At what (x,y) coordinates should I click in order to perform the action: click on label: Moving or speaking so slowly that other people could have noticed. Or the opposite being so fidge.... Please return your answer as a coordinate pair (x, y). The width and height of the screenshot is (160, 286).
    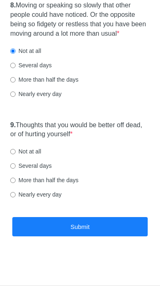
    Looking at the image, I should click on (80, 19).